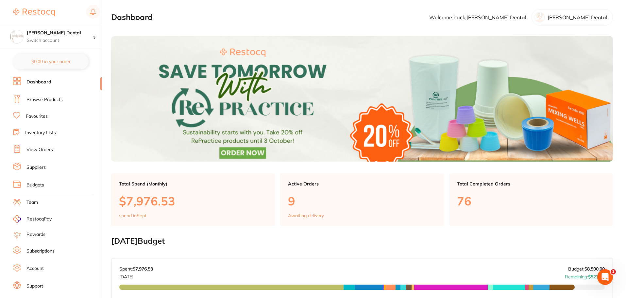  What do you see at coordinates (362, 184) in the screenshot?
I see `p: Active Orders` at bounding box center [362, 184].